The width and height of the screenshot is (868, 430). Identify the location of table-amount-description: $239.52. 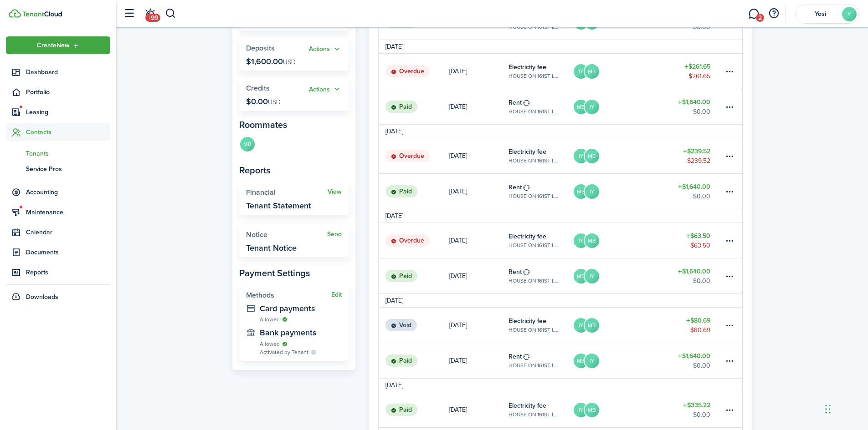
(699, 161).